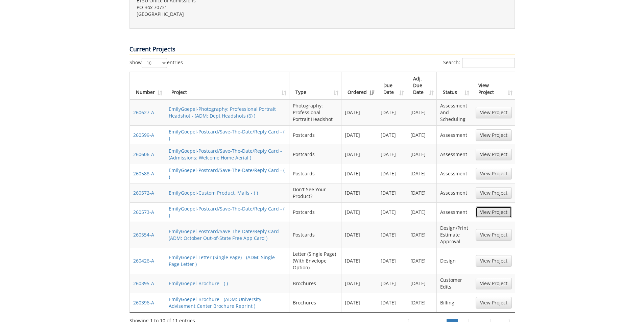  Describe the element at coordinates (455, 112) in the screenshot. I see `td: Assessment and Scheduling` at that location.